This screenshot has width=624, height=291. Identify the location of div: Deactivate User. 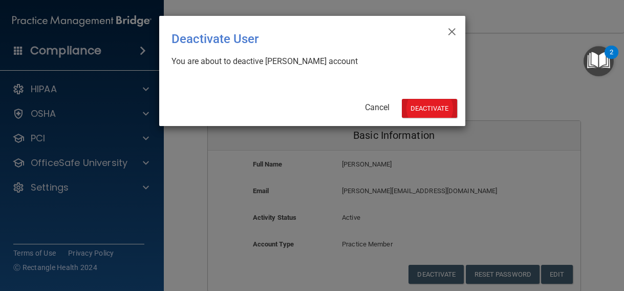
(291, 39).